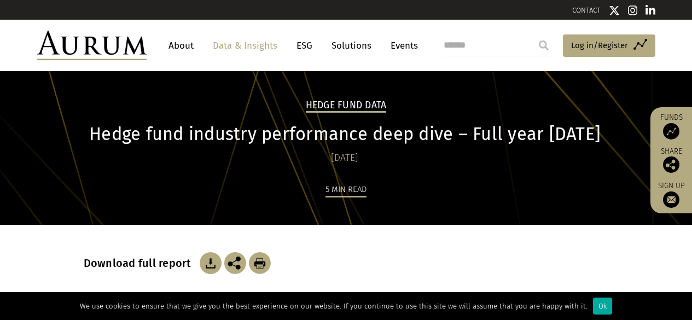 This screenshot has width=692, height=320. Describe the element at coordinates (346, 190) in the screenshot. I see `div: 5 min read` at that location.